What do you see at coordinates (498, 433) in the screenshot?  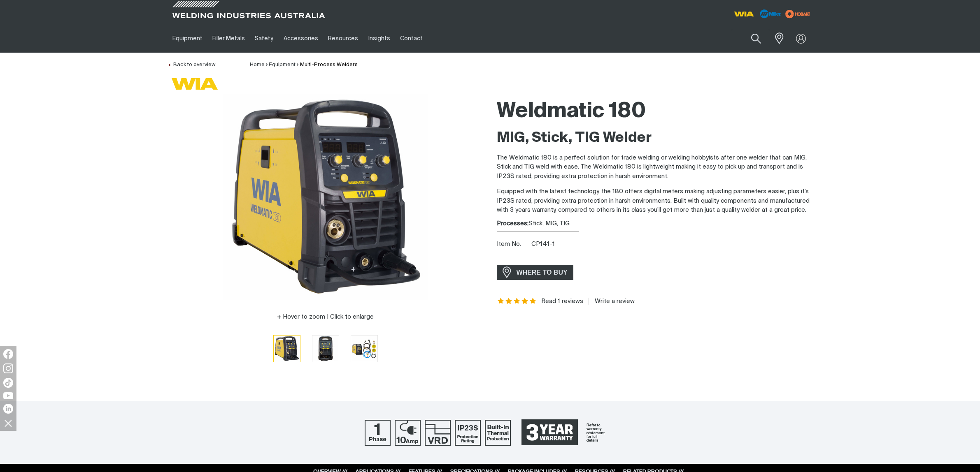 I see `img: Built In Thermal Protection` at bounding box center [498, 433].